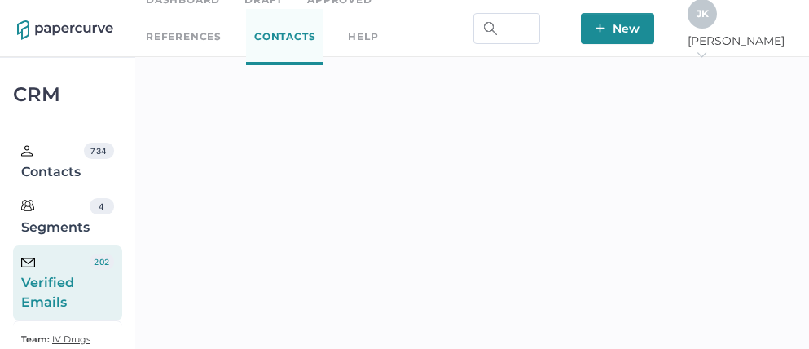  I want to click on div: help, so click(362, 37).